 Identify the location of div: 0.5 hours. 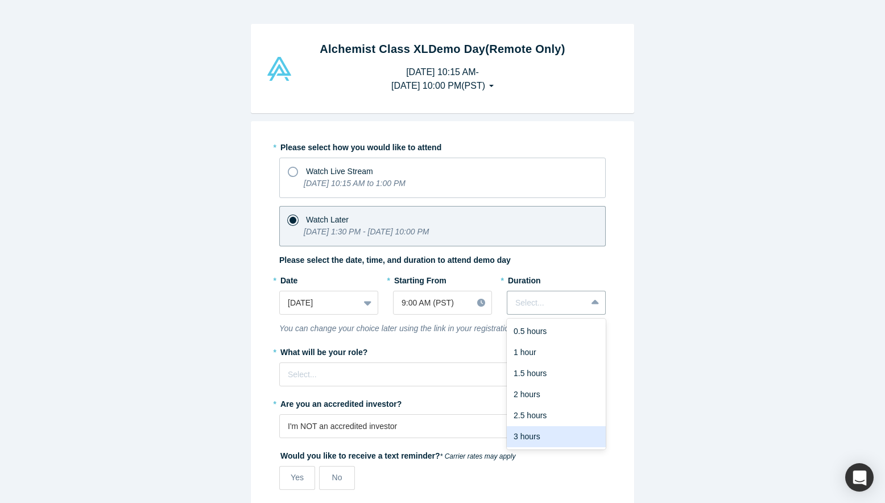
(556, 331).